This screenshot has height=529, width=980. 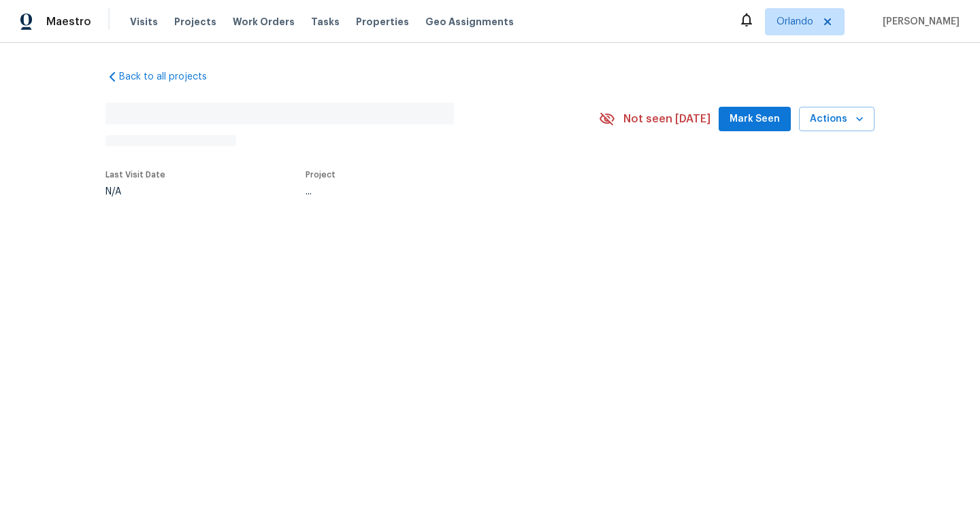 What do you see at coordinates (795, 21) in the screenshot?
I see `span: Orlando` at bounding box center [795, 21].